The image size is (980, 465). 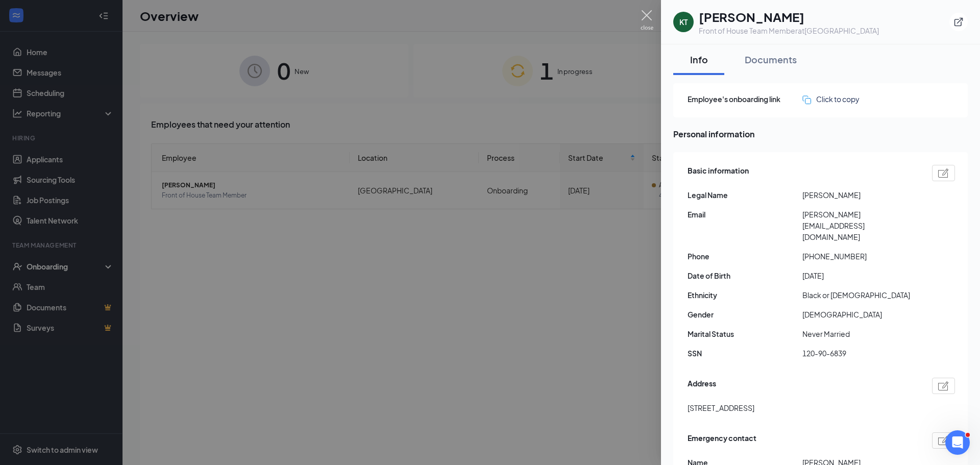 I want to click on span: Marital Status, so click(x=744, y=334).